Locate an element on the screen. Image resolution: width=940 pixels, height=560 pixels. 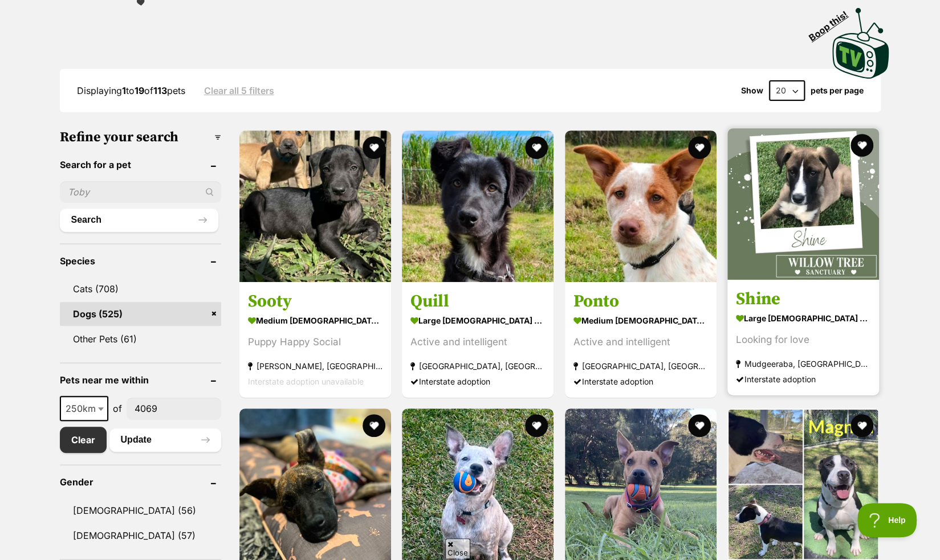
button: Search is located at coordinates (139, 219).